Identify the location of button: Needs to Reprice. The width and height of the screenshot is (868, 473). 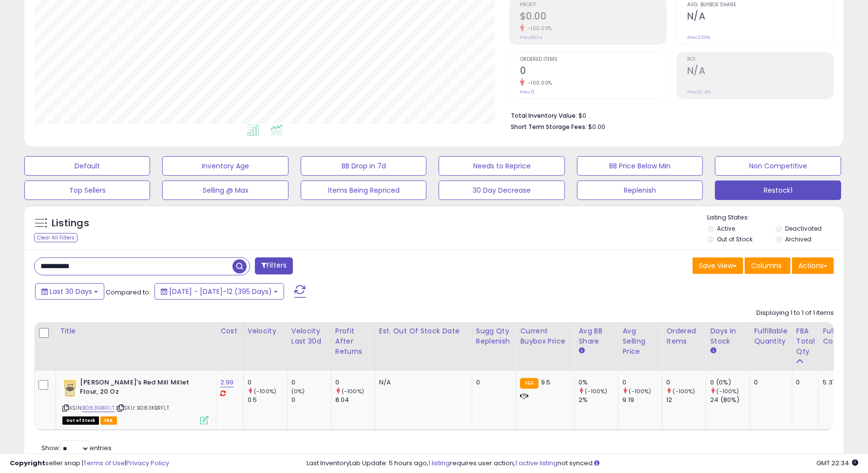
(501, 166).